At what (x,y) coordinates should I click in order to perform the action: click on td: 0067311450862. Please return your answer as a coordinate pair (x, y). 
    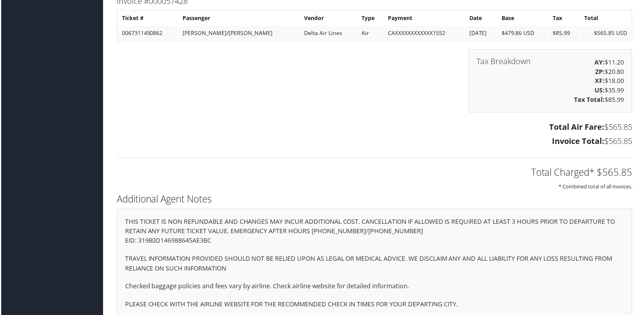
    Looking at the image, I should click on (147, 33).